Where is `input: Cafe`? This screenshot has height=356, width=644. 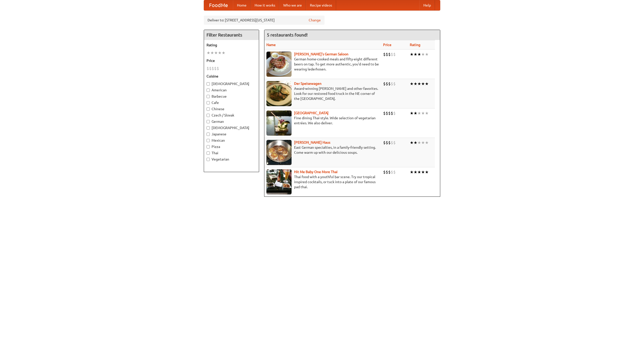 input: Cafe is located at coordinates (208, 103).